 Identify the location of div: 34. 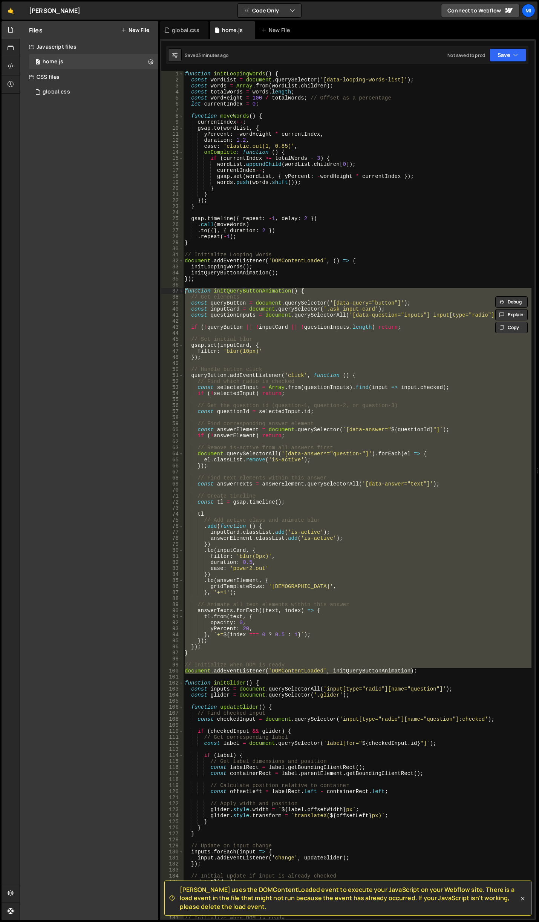
(172, 273).